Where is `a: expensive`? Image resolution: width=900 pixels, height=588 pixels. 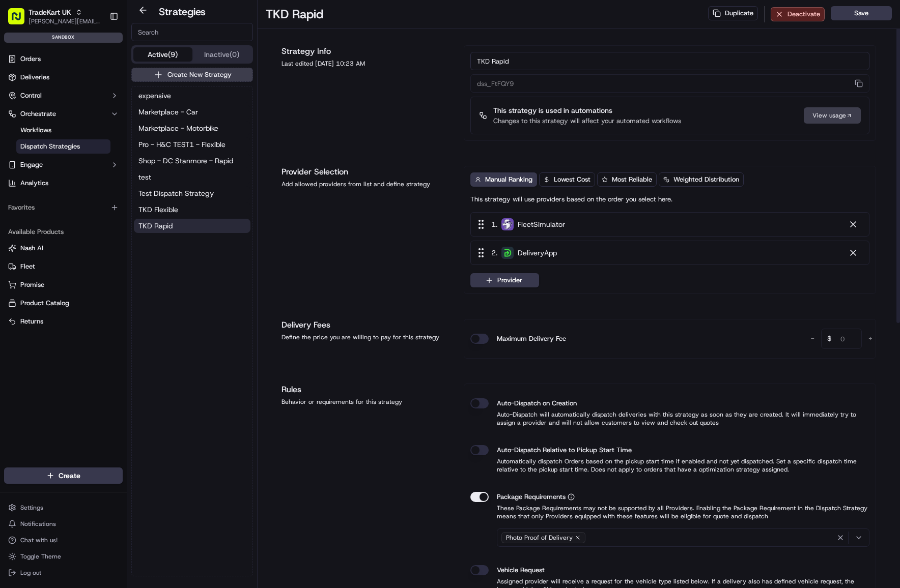 a: expensive is located at coordinates (192, 95).